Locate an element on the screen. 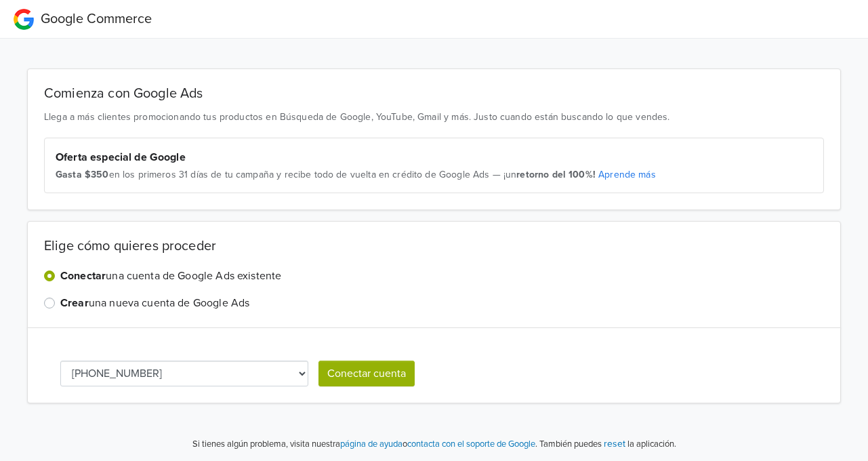  a: página de ayuda is located at coordinates (371, 444).